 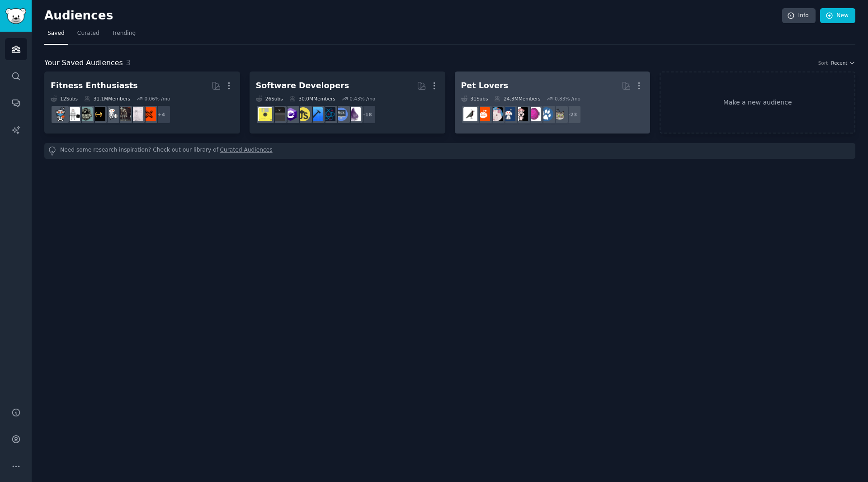 What do you see at coordinates (483, 114) in the screenshot?
I see `img: BeardedDragons` at bounding box center [483, 114].